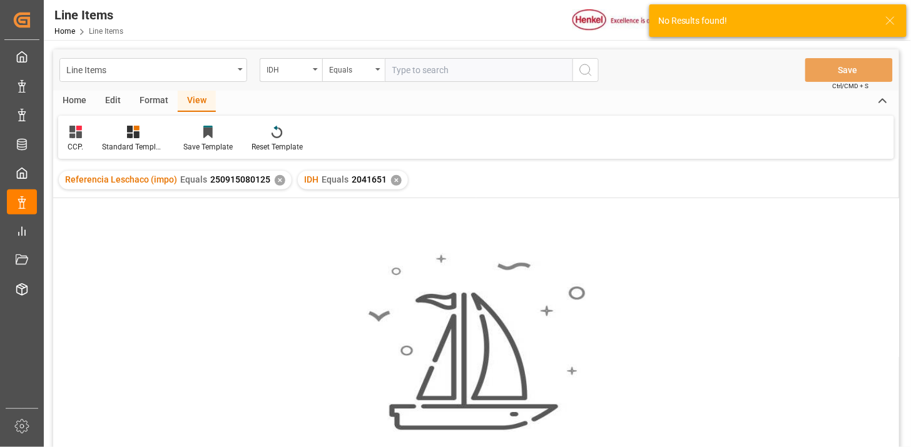  I want to click on div: Save Template, so click(208, 147).